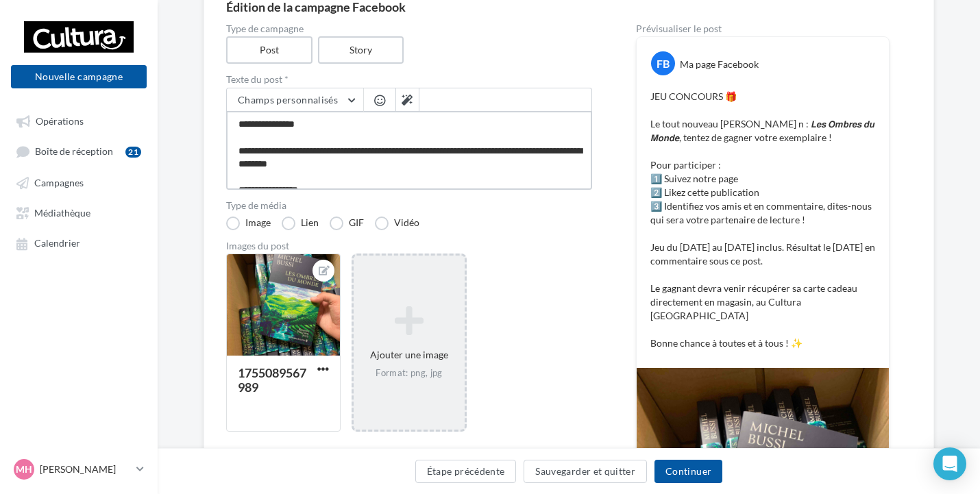 This screenshot has width=980, height=494. I want to click on a: Campagnes, so click(79, 182).